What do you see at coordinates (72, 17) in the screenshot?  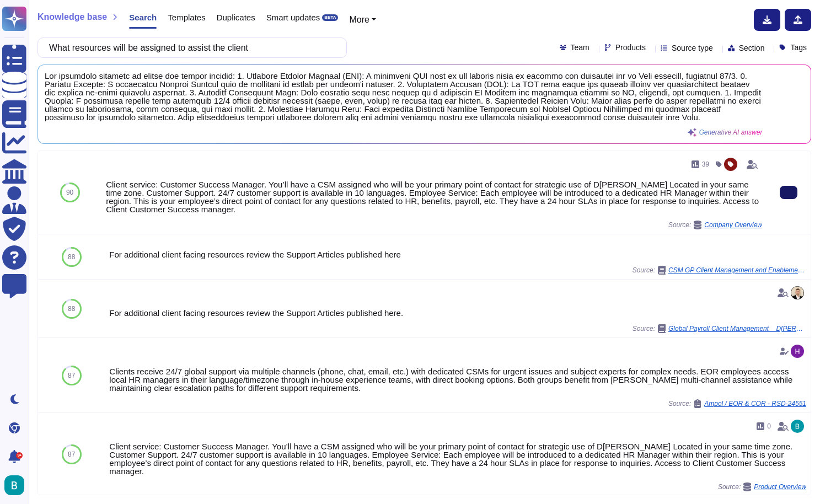 I see `span: Knowledge base` at bounding box center [72, 17].